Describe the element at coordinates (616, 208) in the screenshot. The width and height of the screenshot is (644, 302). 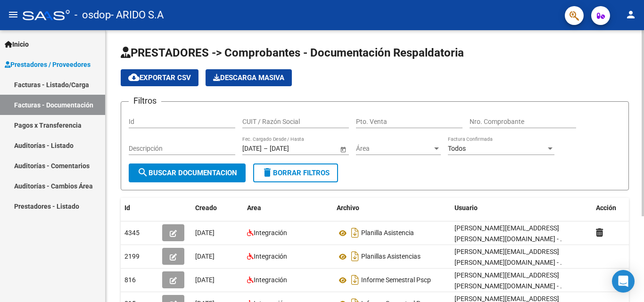
I see `datatable-header-cell: Acción` at that location.